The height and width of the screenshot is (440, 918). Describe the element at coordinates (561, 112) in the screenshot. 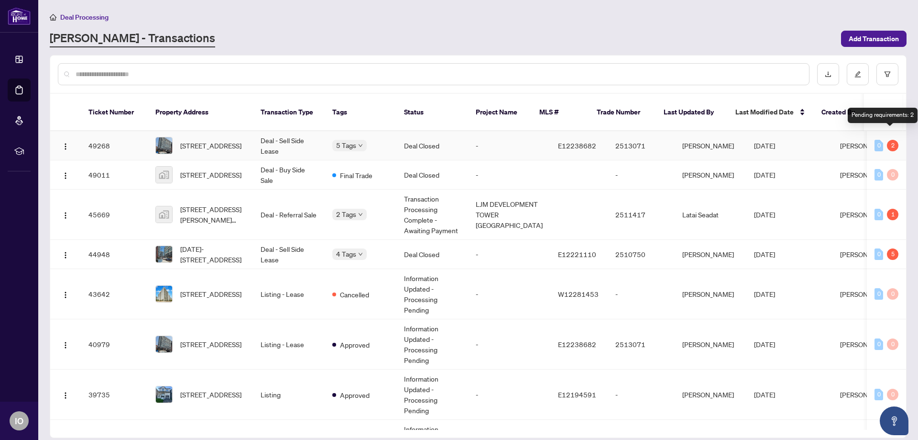

I see `th: MLS #` at that location.